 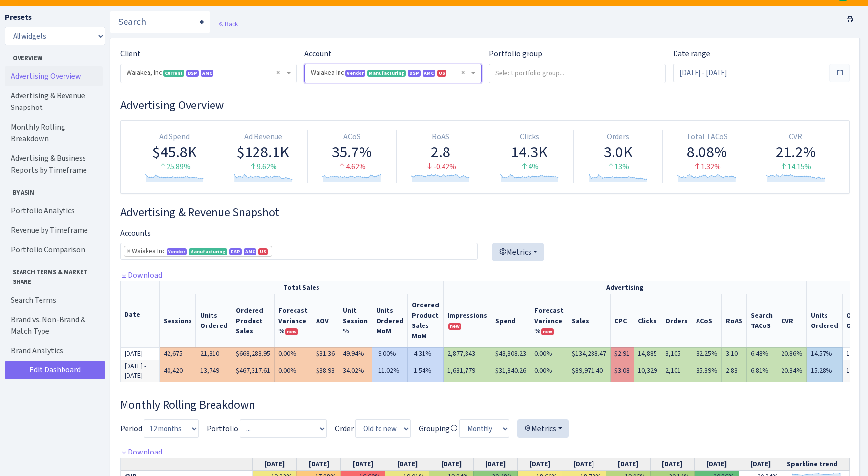 I want to click on td: 42,675, so click(x=177, y=354).